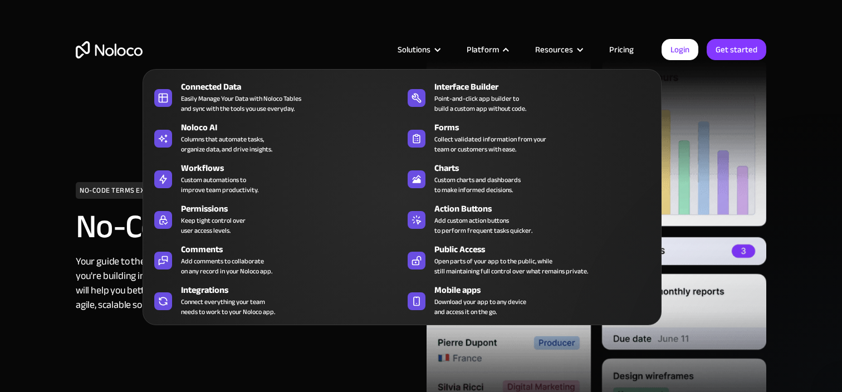 The width and height of the screenshot is (842, 392). I want to click on div: Permissions, so click(294, 209).